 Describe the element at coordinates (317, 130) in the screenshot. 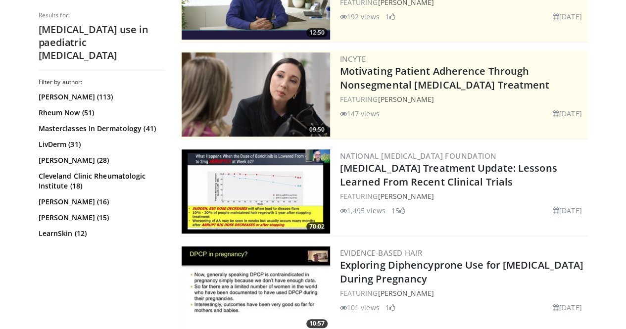

I see `span: 09:50` at that location.